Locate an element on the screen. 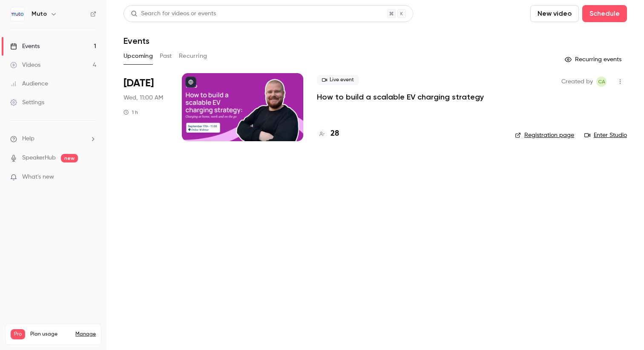 The image size is (644, 350). span: What's new is located at coordinates (38, 177).